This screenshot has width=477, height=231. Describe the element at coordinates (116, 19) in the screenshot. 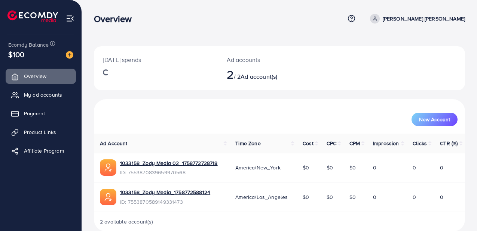

I see `h3: Overview` at that location.